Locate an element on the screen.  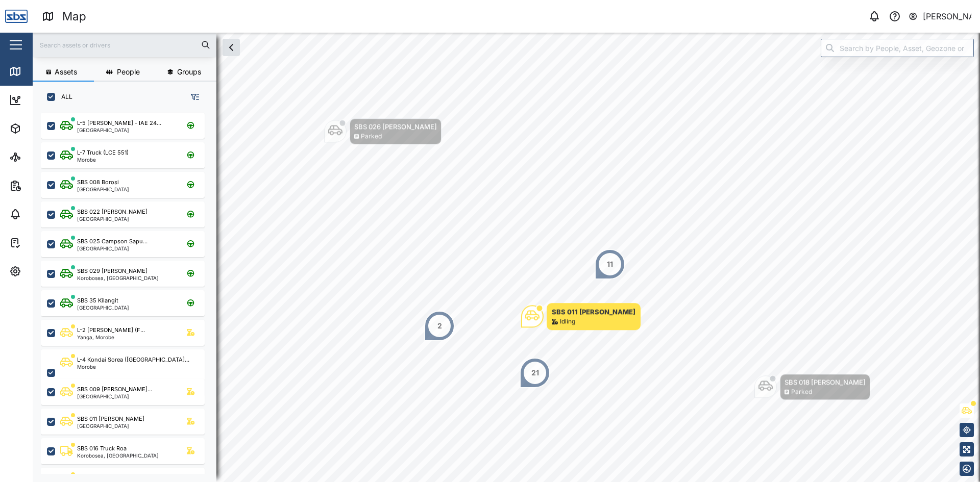
div: Yanga, Morobe is located at coordinates (111, 337).